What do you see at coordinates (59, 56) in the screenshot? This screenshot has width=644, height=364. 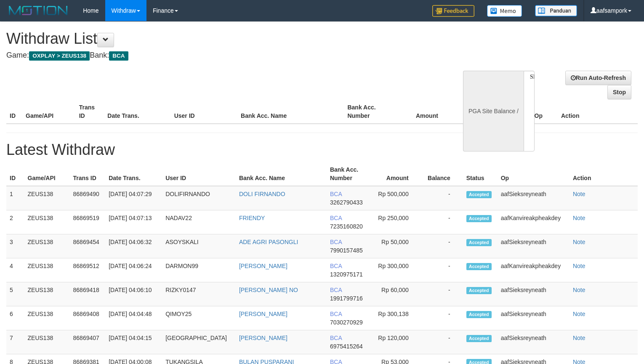 I see `span: OXPLAY > ZEUS138` at bounding box center [59, 56].